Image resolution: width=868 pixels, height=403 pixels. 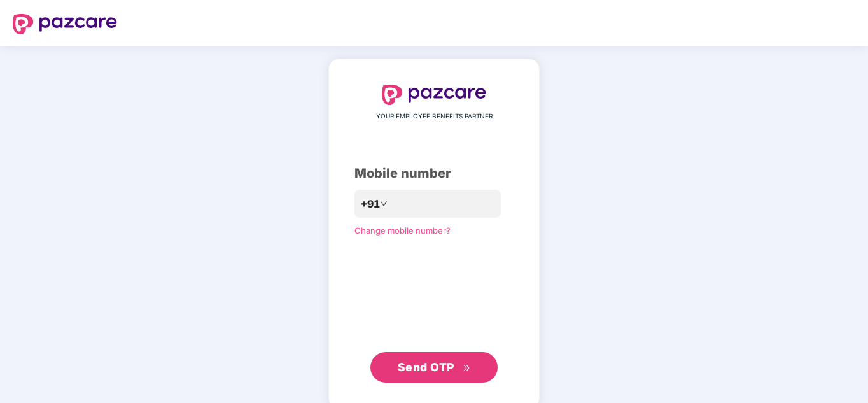 I want to click on button: Send OTPdouble-right, so click(x=434, y=367).